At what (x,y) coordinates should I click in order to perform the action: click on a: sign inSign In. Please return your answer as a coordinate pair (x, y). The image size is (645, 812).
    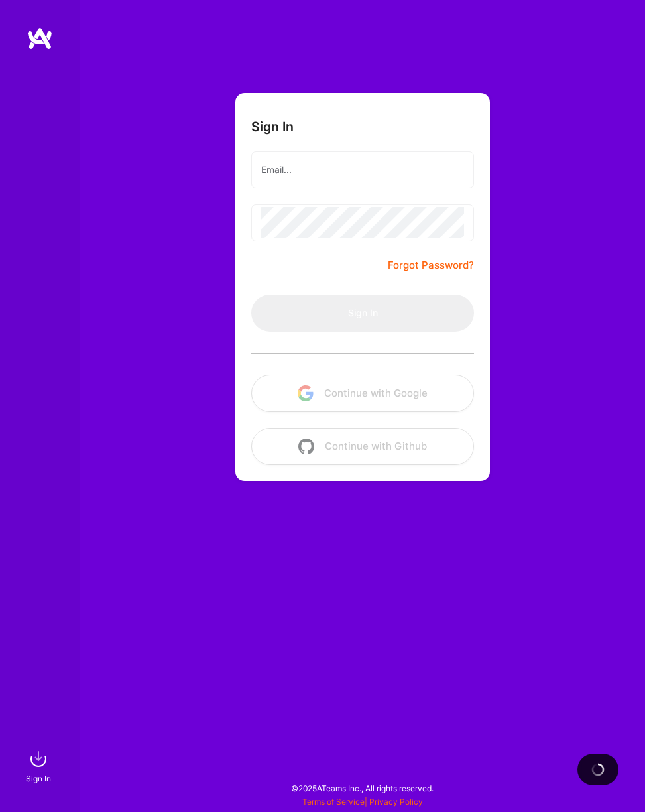
    Looking at the image, I should click on (40, 766).